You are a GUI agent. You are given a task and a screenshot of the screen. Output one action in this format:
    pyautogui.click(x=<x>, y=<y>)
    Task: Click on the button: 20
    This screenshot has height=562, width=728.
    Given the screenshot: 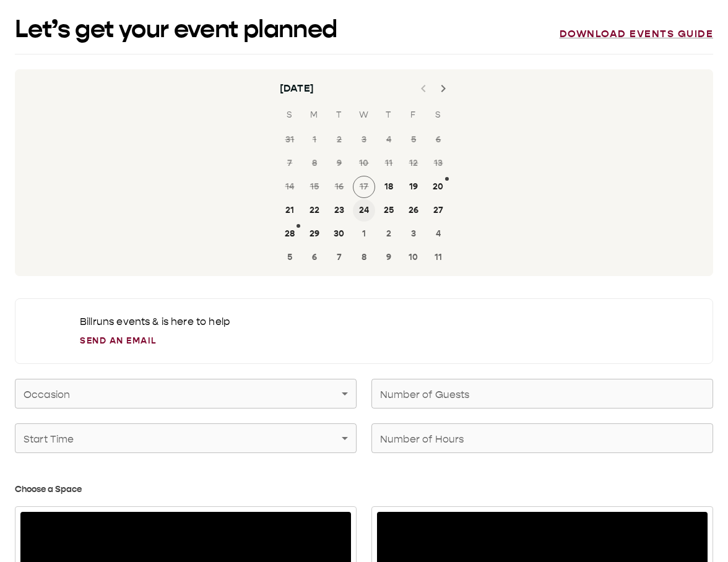 What is the action you would take?
    pyautogui.click(x=439, y=187)
    